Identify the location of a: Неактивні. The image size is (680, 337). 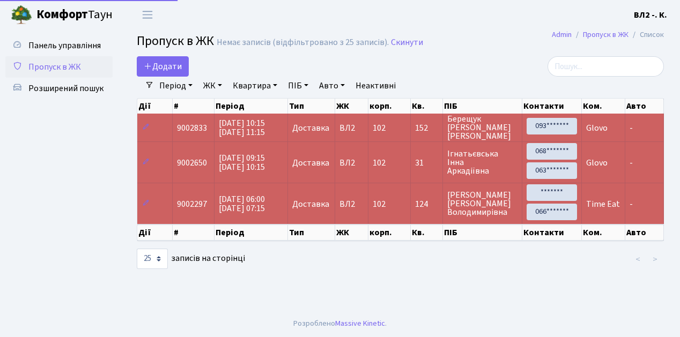
(376, 86).